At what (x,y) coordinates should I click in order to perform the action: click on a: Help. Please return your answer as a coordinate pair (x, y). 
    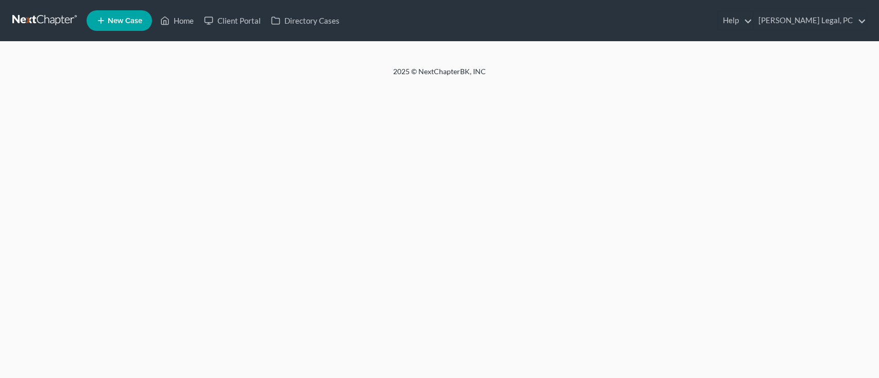
    Looking at the image, I should click on (735, 21).